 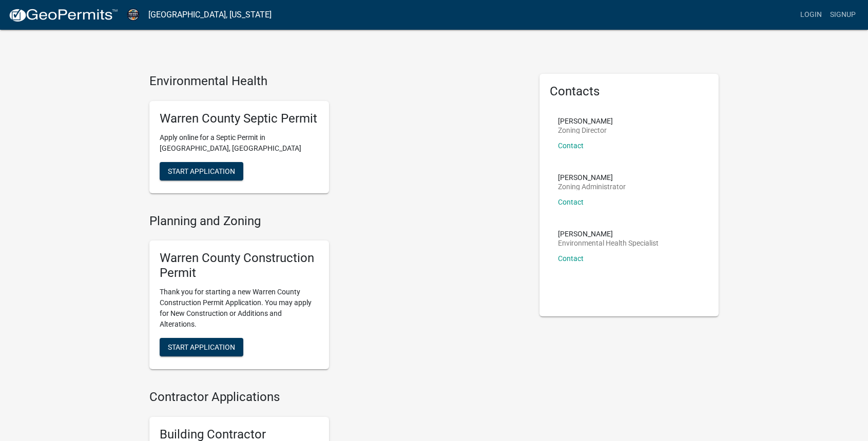 What do you see at coordinates (811, 15) in the screenshot?
I see `a: Login` at bounding box center [811, 15].